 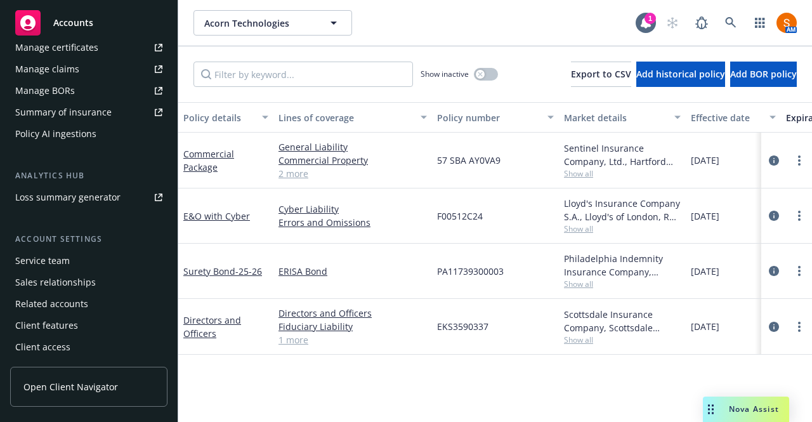 What do you see at coordinates (760, 23) in the screenshot?
I see `a: Switch app` at bounding box center [760, 23].